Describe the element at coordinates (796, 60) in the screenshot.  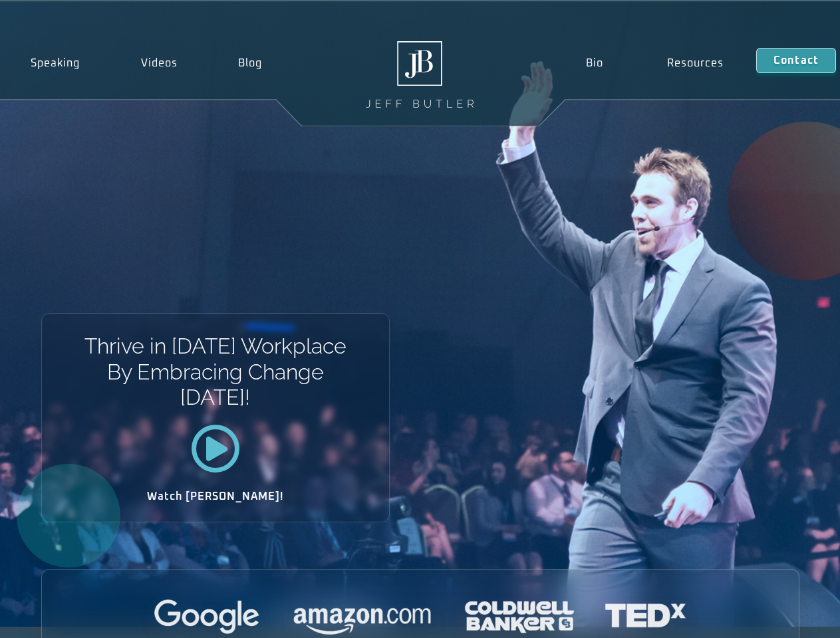
I see `span: Contact` at that location.